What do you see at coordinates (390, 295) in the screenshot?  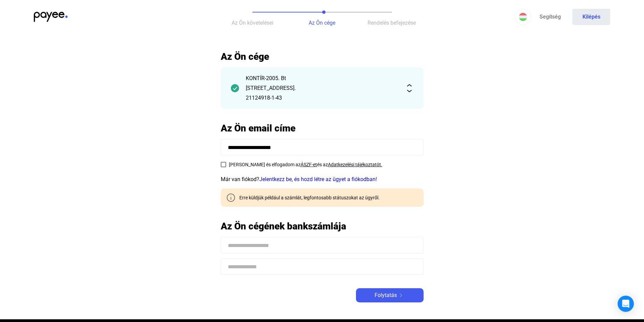 I see `button: Folytatásarrow-right-white` at bounding box center [390, 295].